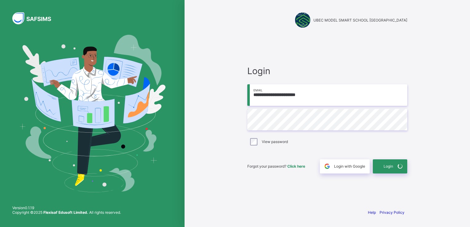 The width and height of the screenshot is (470, 227). Describe the element at coordinates (92, 113) in the screenshot. I see `img: Hero Image` at that location.